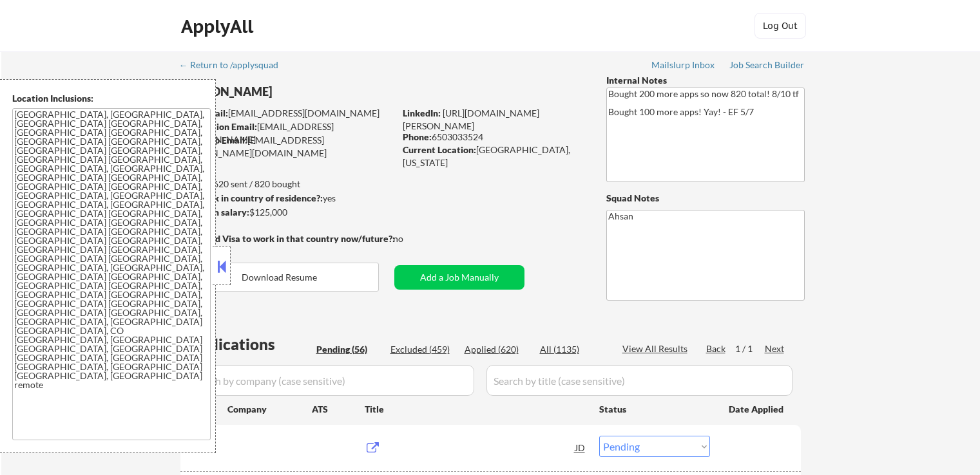 The height and width of the screenshot is (475, 980). What do you see at coordinates (330, 380) in the screenshot?
I see `input: Search by company (case sensitive)` at bounding box center [330, 380].